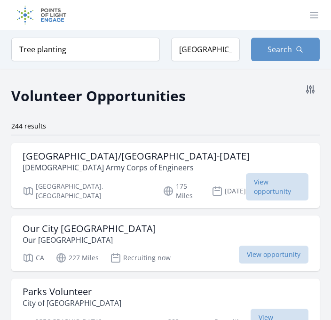 This screenshot has height=320, width=331. Describe the element at coordinates (182, 191) in the screenshot. I see `p: 175 Miles` at that location.